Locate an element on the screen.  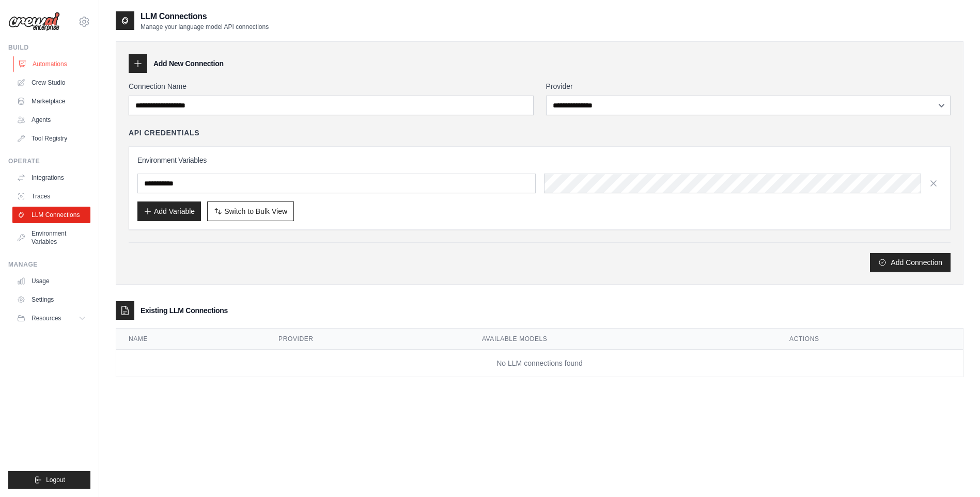
span: Resources is located at coordinates (46, 318).